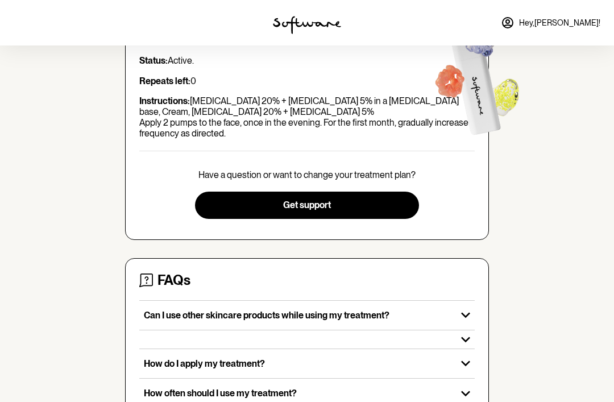  I want to click on p: 0, so click(307, 81).